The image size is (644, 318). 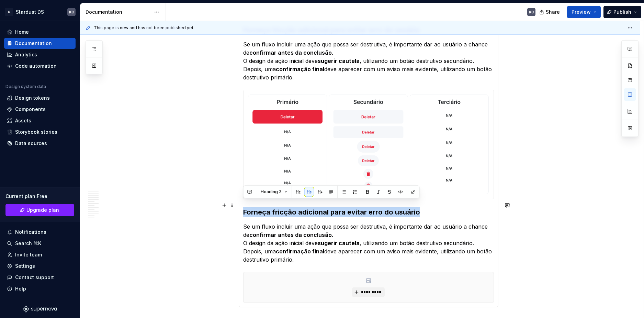 I want to click on span: Publish, so click(x=623, y=12).